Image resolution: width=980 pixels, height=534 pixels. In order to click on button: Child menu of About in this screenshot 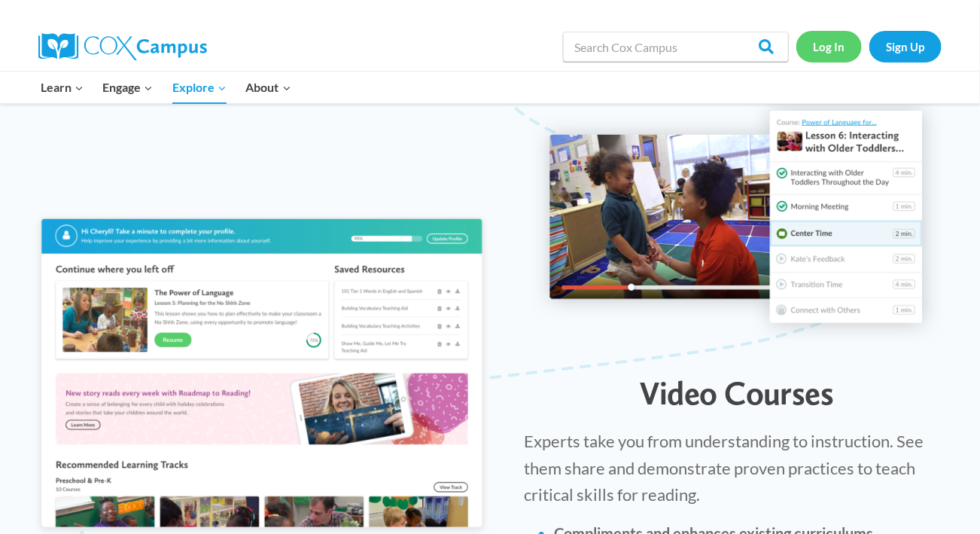, I will do `click(269, 88)`.